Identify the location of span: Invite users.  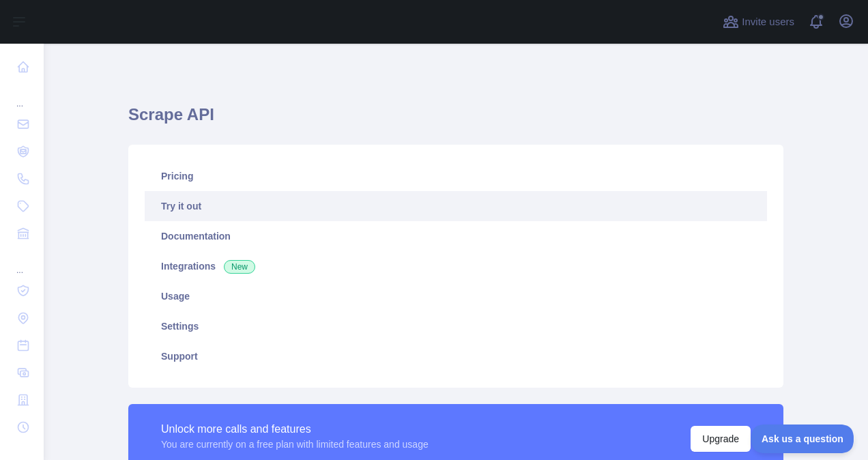
(768, 22).